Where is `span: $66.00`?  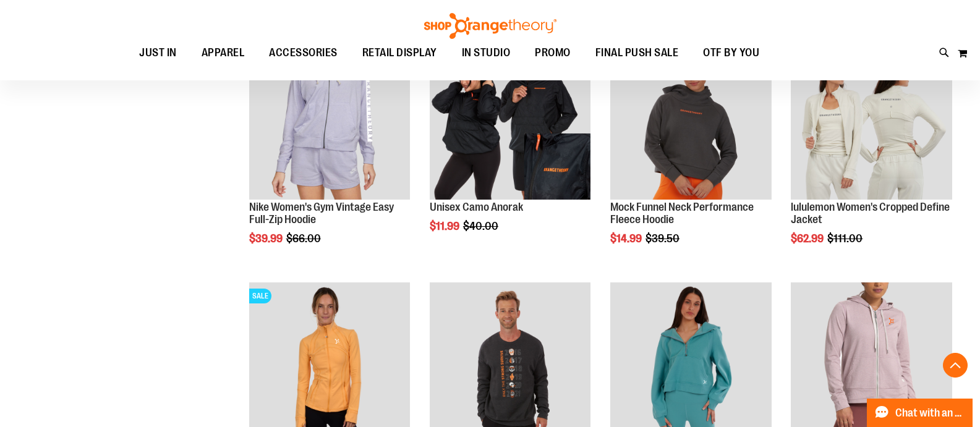 span: $66.00 is located at coordinates (304, 238).